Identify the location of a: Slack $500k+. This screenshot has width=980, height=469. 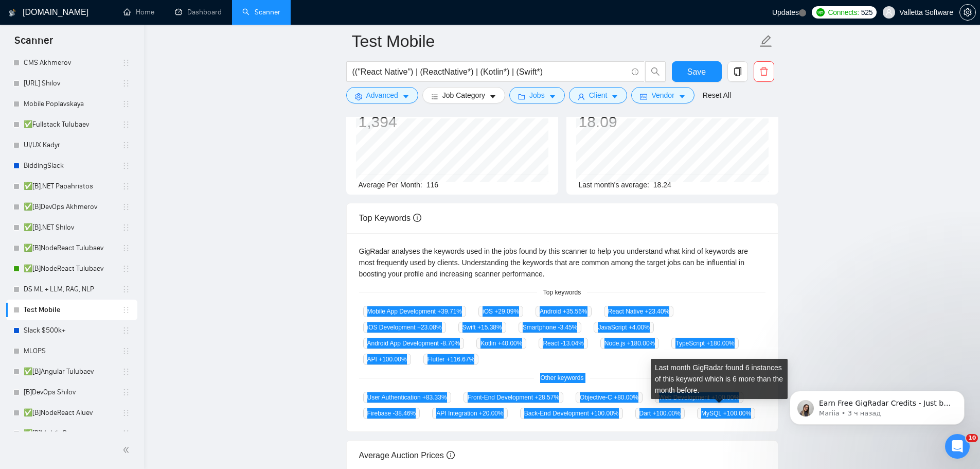
(73, 330).